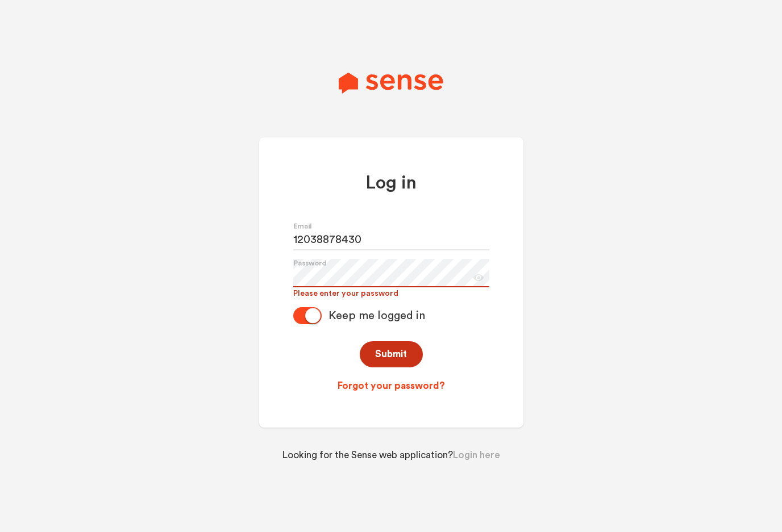  I want to click on button: Submit, so click(391, 354).